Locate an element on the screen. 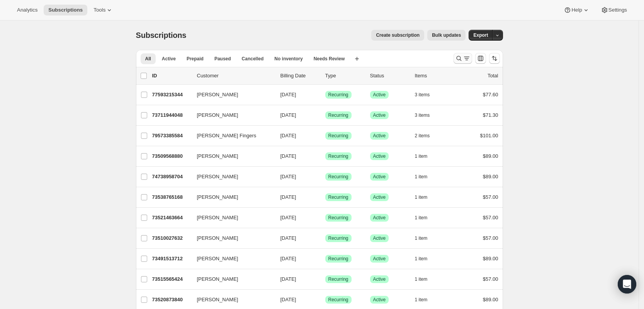  div: IDCustomerBilling DateTypeStatusItemsTotal is located at coordinates (325, 76).